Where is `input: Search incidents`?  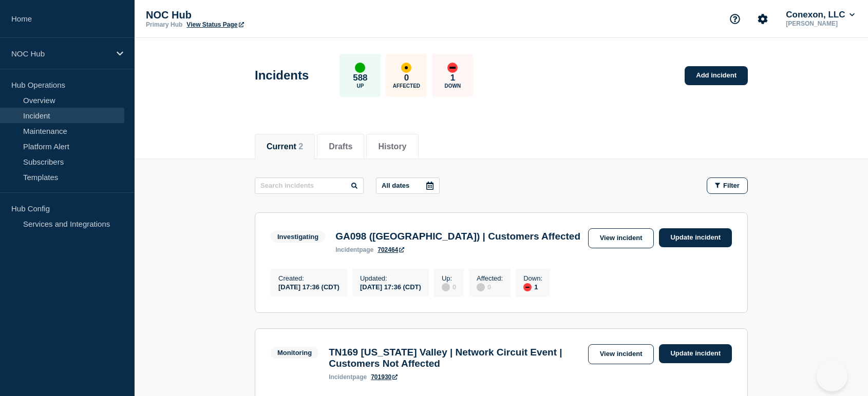 input: Search incidents is located at coordinates (309, 186).